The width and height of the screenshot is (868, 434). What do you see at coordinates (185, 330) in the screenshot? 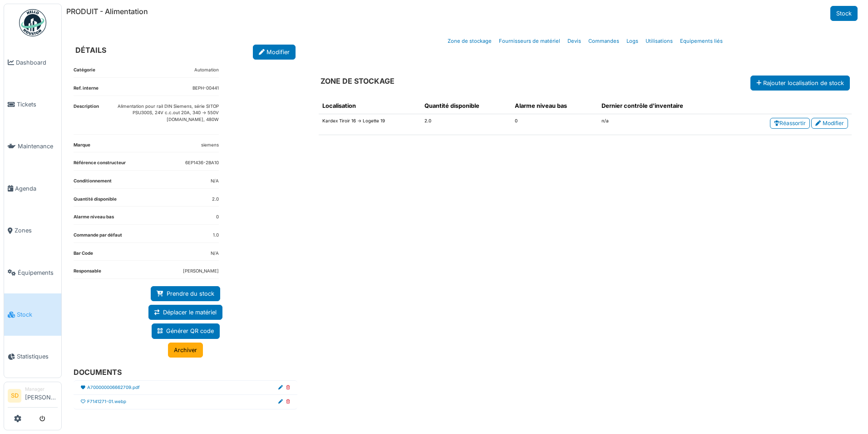
I see `a: Générer QR code` at bounding box center [185, 330].